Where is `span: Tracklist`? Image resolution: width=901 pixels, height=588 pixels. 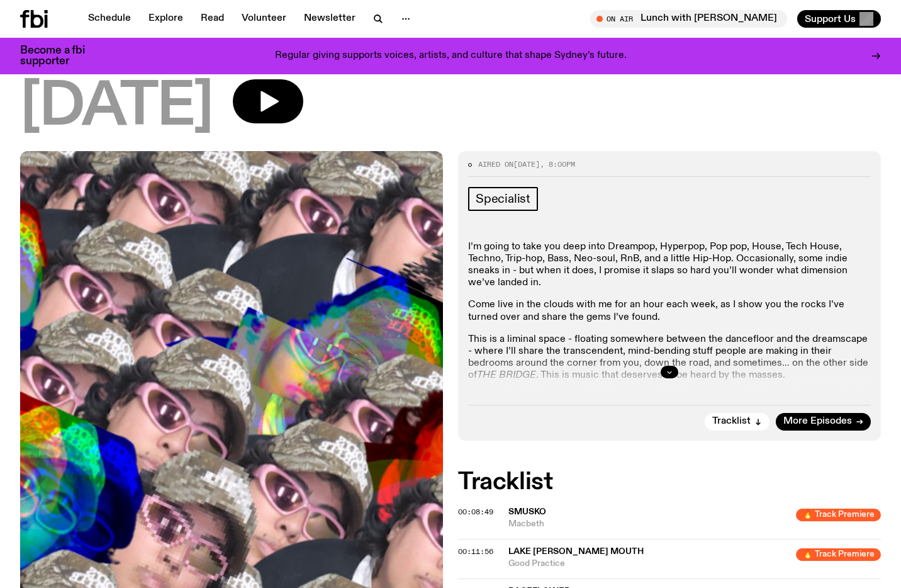
span: Tracklist is located at coordinates (732, 421).